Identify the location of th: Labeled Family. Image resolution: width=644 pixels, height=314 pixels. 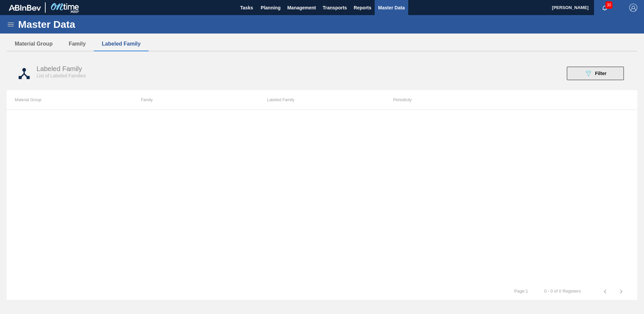
(322, 100).